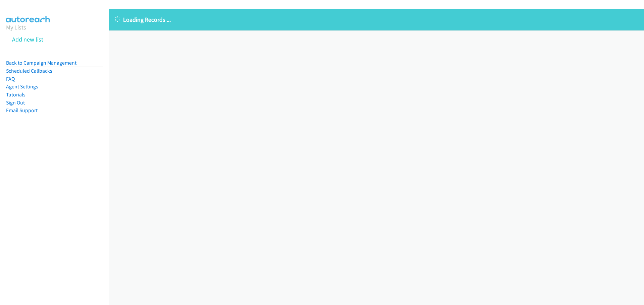  Describe the element at coordinates (16, 27) in the screenshot. I see `a: My Lists` at that location.